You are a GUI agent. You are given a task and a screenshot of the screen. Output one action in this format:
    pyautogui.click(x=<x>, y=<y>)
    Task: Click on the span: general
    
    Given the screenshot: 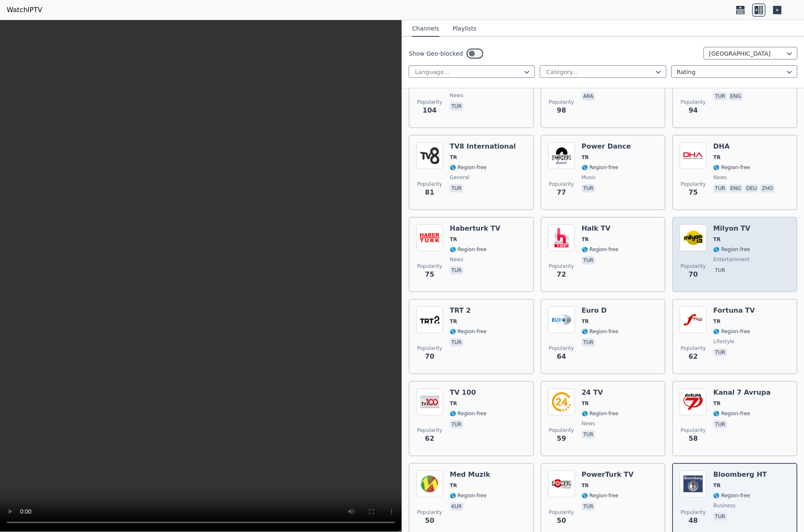 What is the action you would take?
    pyautogui.click(x=460, y=178)
    